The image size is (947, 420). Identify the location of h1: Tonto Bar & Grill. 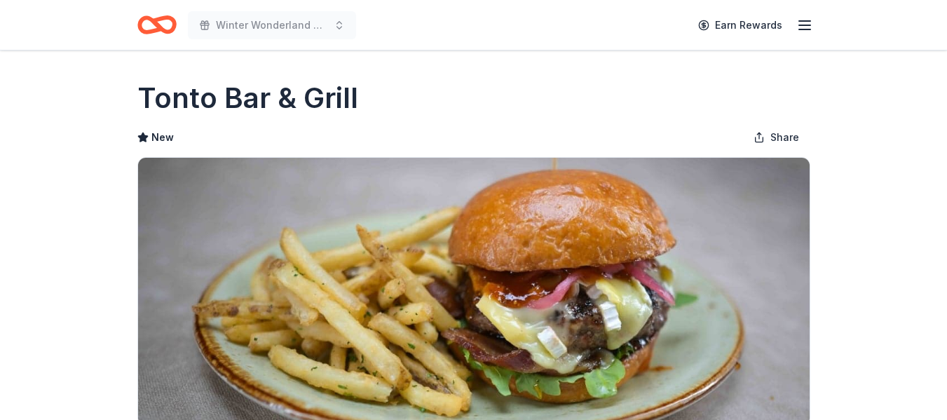
(247, 98).